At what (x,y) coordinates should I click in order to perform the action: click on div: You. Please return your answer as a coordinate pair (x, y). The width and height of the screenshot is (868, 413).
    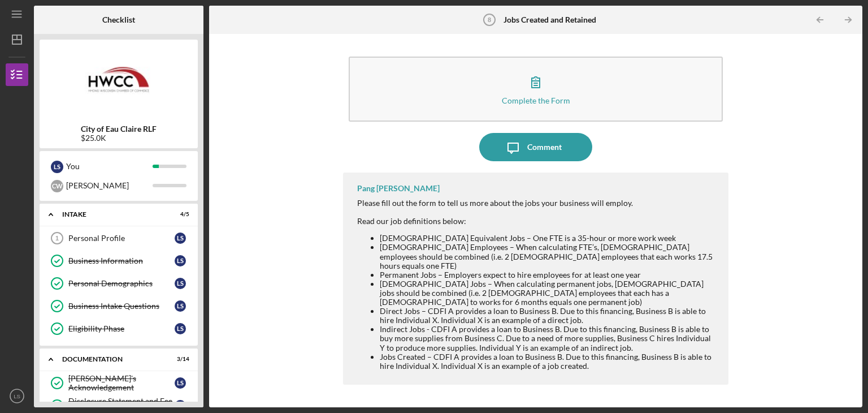
    Looking at the image, I should click on (109, 167).